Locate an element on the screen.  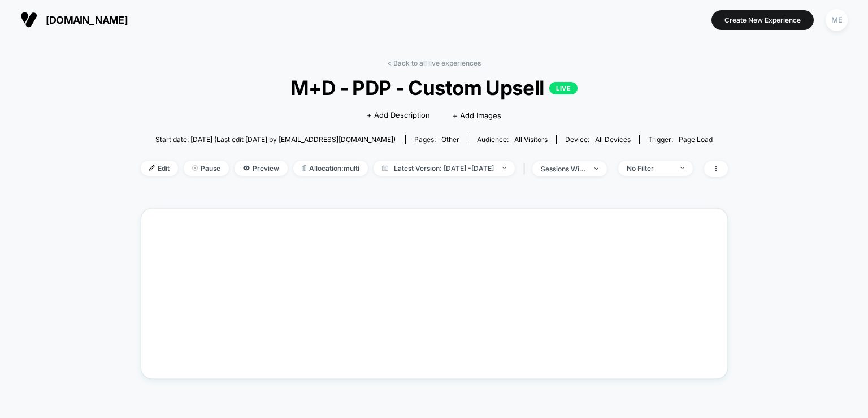
span: all devices is located at coordinates (612, 139).